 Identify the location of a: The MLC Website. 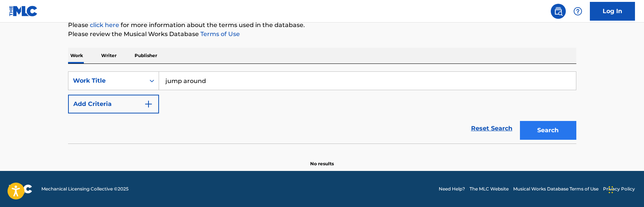
(489, 189).